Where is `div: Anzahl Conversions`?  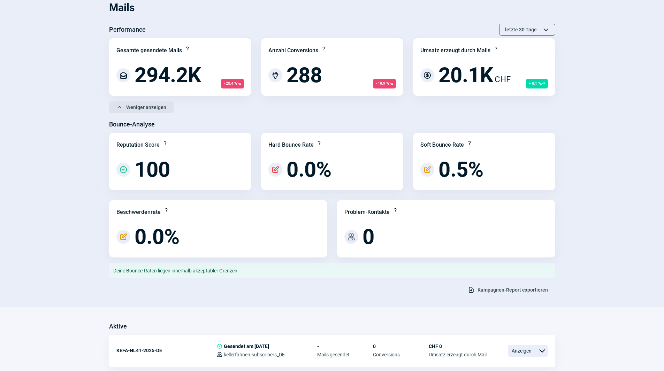 div: Anzahl Conversions is located at coordinates (293, 51).